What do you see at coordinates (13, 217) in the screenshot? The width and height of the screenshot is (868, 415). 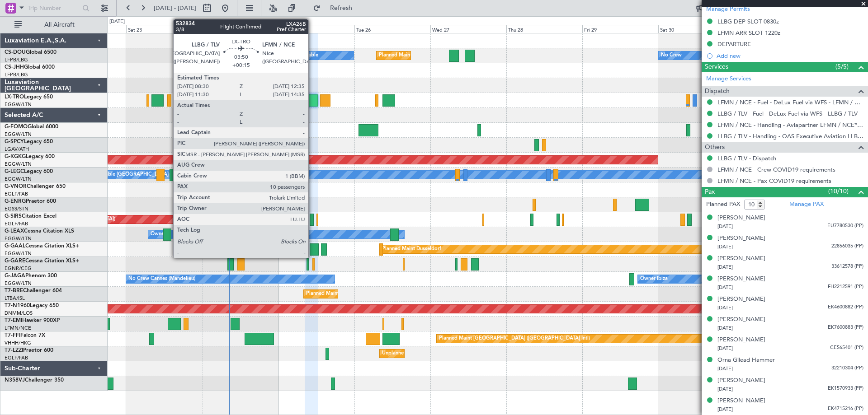 I see `span: G-SIRS` at bounding box center [13, 217].